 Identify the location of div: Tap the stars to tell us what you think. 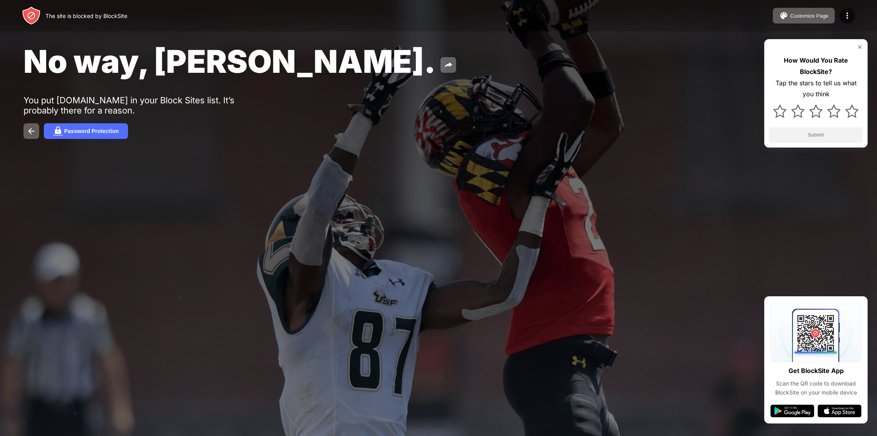
(816, 89).